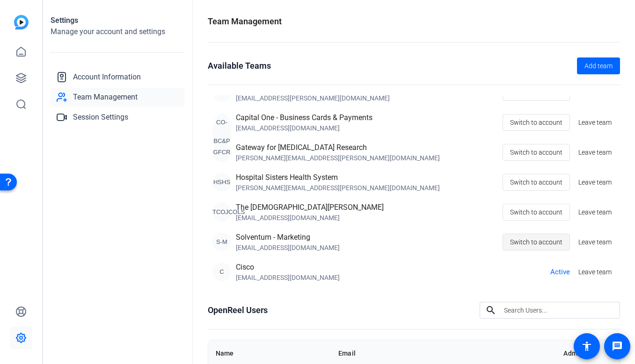 This screenshot has height=364, width=635. Describe the element at coordinates (288, 268) in the screenshot. I see `div: Cisco` at that location.